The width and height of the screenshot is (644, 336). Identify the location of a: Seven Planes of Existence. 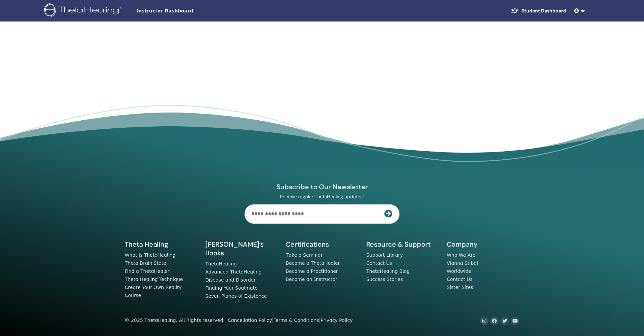
(237, 296).